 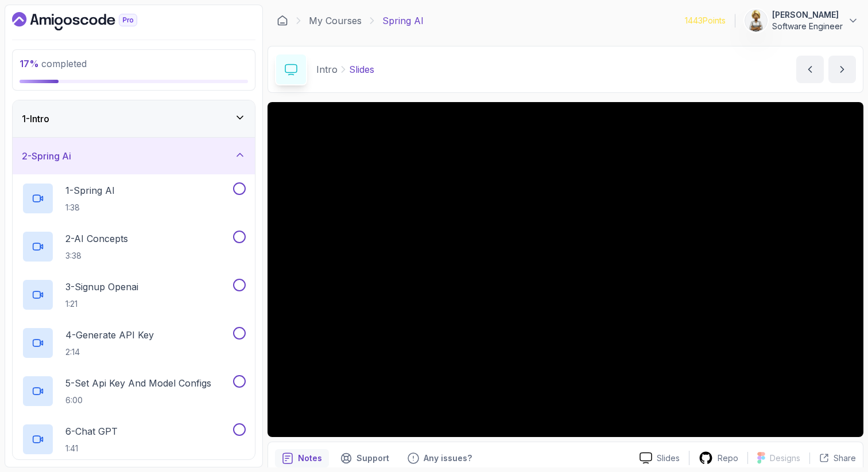 I want to click on p: Designs, so click(x=785, y=458).